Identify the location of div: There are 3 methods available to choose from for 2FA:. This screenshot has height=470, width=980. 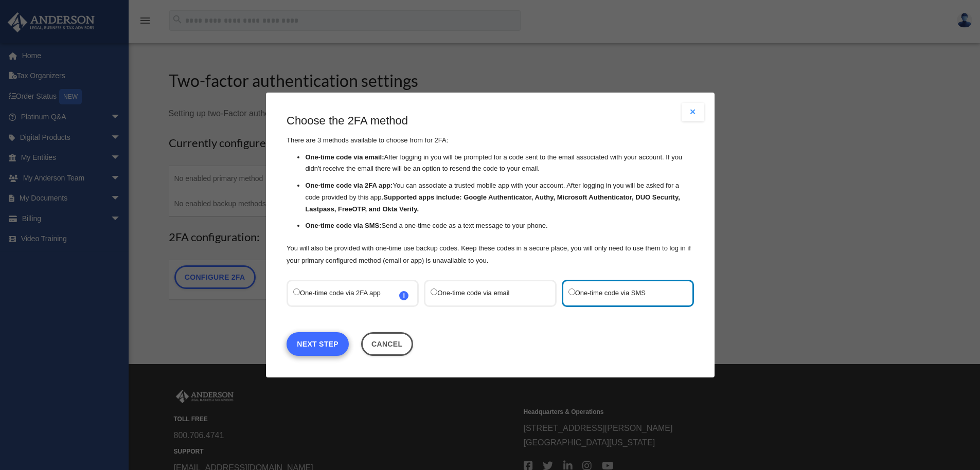
(490, 189).